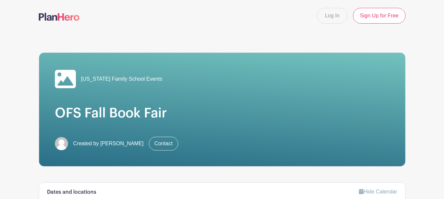  Describe the element at coordinates (379, 16) in the screenshot. I see `a: Sign Up for Free` at that location.